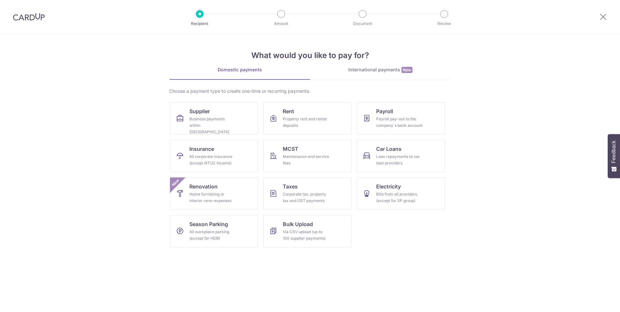 This screenshot has width=620, height=312. Describe the element at coordinates (290, 149) in the screenshot. I see `span: MCST` at that location.